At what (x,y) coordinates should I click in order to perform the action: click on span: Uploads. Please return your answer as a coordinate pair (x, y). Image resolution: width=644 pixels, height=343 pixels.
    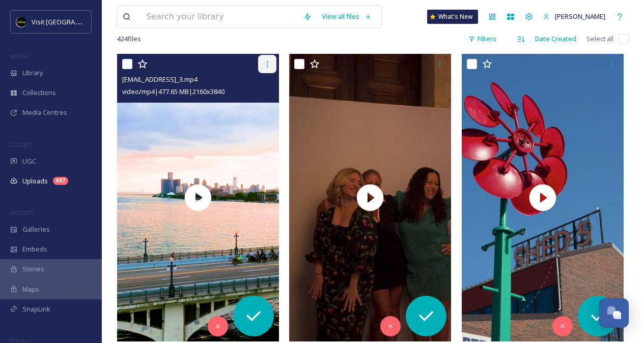
    Looking at the image, I should click on (35, 181).